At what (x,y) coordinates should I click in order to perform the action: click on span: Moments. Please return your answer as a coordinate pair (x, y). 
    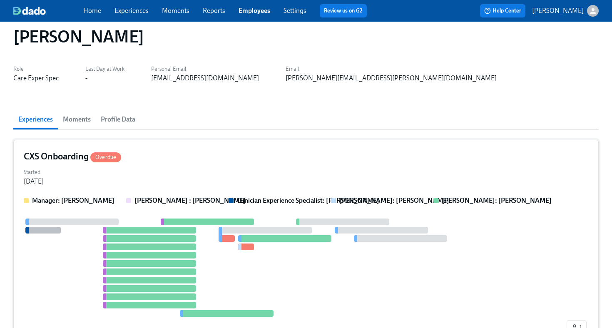
    Looking at the image, I should click on (77, 120).